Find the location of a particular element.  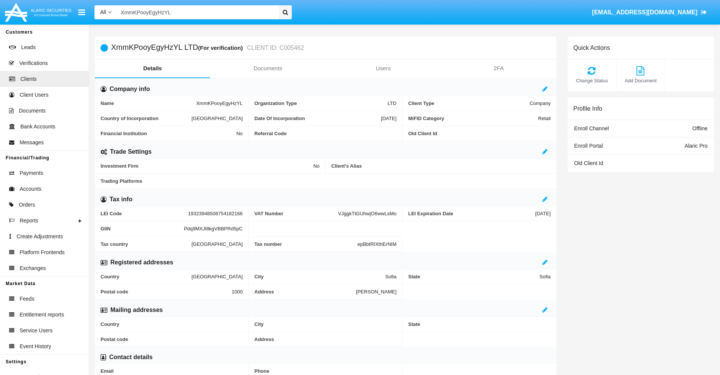

span: Service Users is located at coordinates (36, 331).